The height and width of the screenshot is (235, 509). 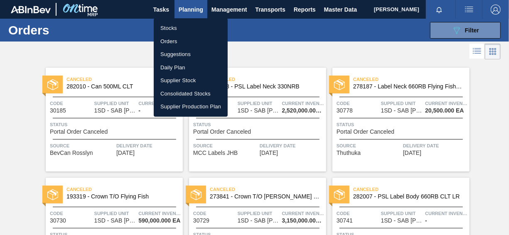 What do you see at coordinates (191, 42) in the screenshot?
I see `li: Orders` at bounding box center [191, 42].